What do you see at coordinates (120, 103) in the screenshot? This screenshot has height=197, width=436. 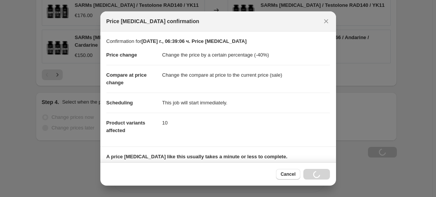 I see `span: Scheduling` at bounding box center [120, 103].